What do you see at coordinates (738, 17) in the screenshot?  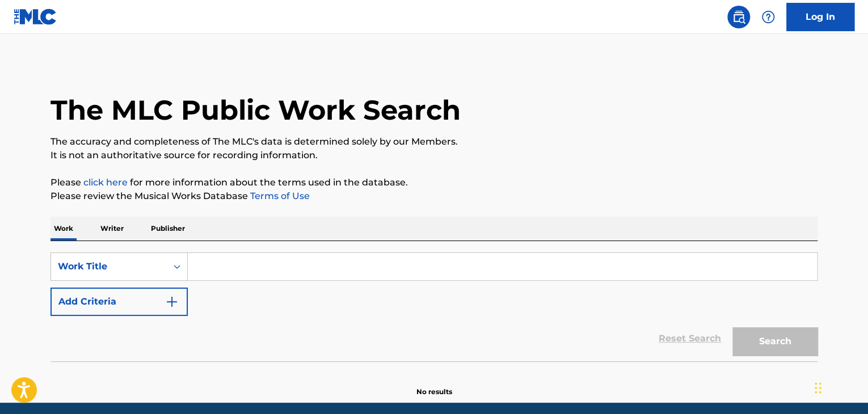 I see `img: search` at bounding box center [738, 17].